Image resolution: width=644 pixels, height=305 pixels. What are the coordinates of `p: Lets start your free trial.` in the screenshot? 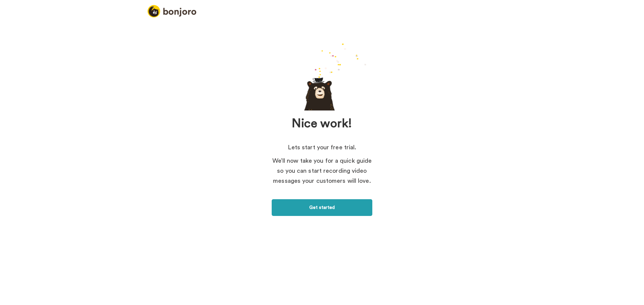 It's located at (322, 148).